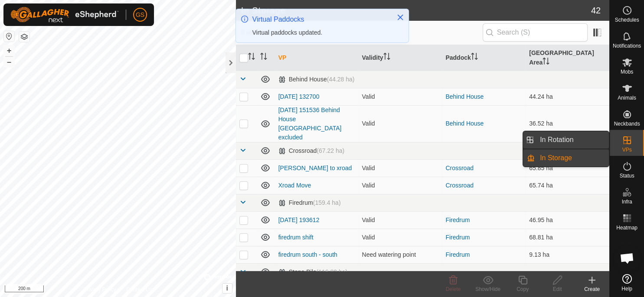 The height and width of the screenshot is (297, 644). I want to click on th: Paddock, so click(484, 58).